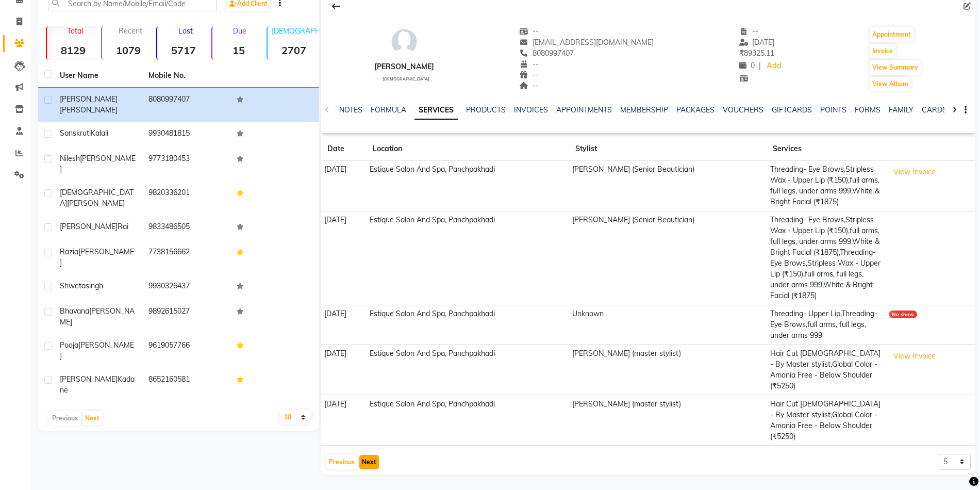 The height and width of the screenshot is (490, 980). What do you see at coordinates (187, 385) in the screenshot?
I see `td: 8652160581` at bounding box center [187, 385].